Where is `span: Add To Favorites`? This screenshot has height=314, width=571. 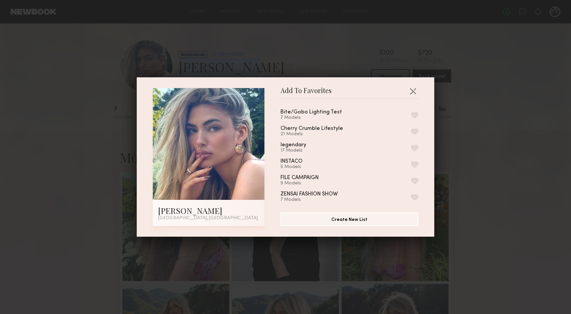
span: Add To Favorites is located at coordinates (306, 93).